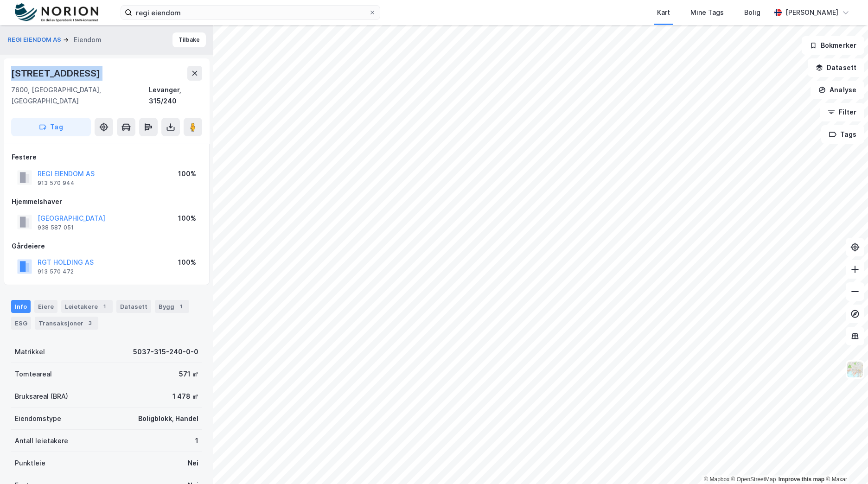 The image size is (868, 484). I want to click on div: Datasett, so click(133, 306).